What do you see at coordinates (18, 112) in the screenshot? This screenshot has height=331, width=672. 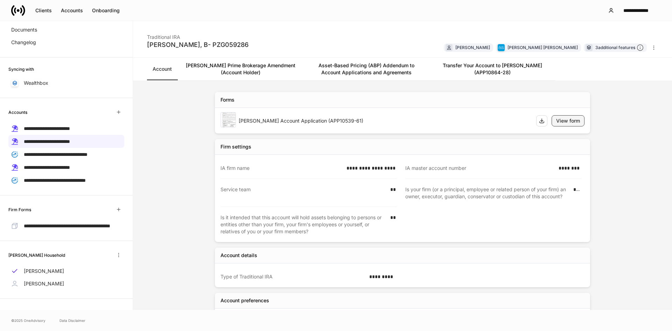 I see `h6: Accounts` at bounding box center [18, 112].